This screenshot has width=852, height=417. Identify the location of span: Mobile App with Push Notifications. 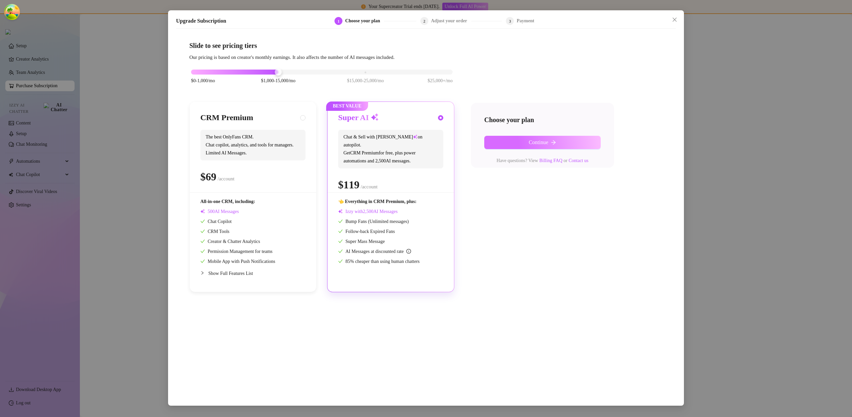
(238, 261).